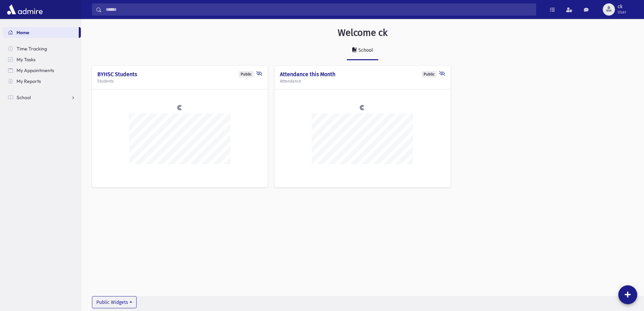 The image size is (644, 311). Describe the element at coordinates (32, 49) in the screenshot. I see `span: Time Tracking` at that location.